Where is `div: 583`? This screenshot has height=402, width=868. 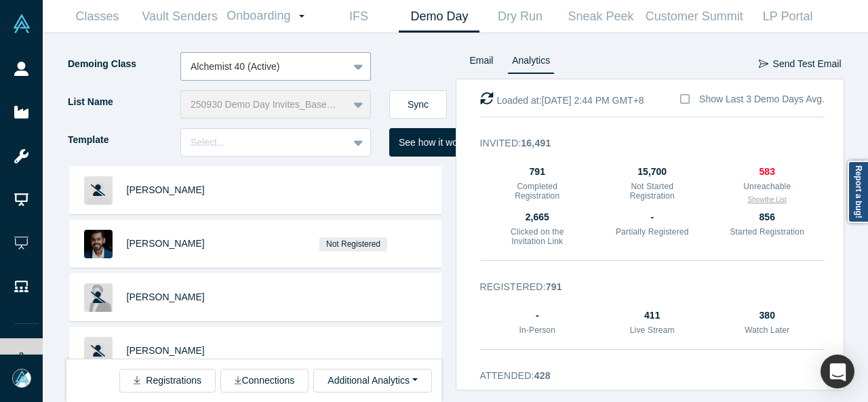
div: 583 is located at coordinates (767, 171).